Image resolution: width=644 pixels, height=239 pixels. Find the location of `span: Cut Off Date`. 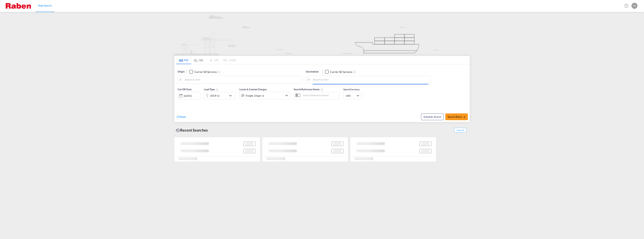

span: Cut Off Date is located at coordinates (185, 90).